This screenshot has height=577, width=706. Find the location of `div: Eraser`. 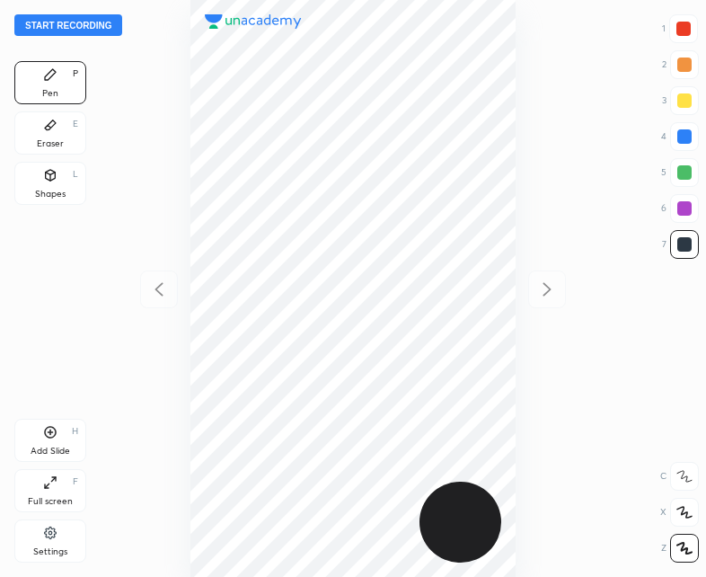

div: Eraser is located at coordinates (50, 144).